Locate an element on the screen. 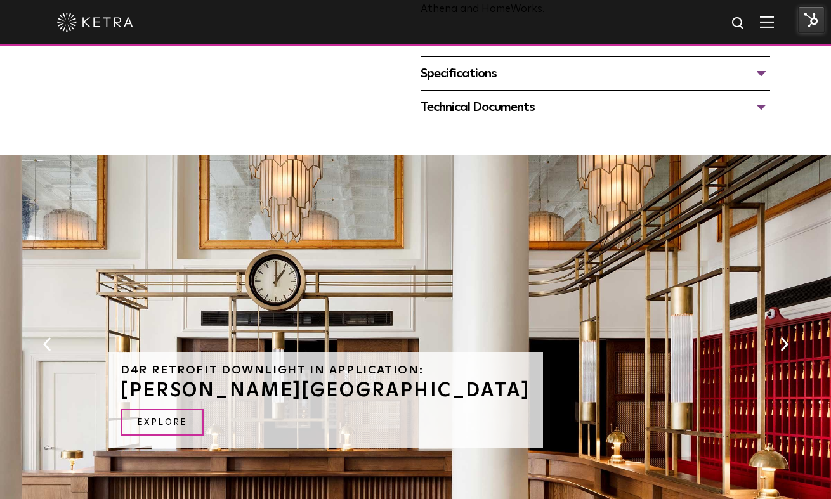  img: ketra-logo-2019-white is located at coordinates (95, 22).